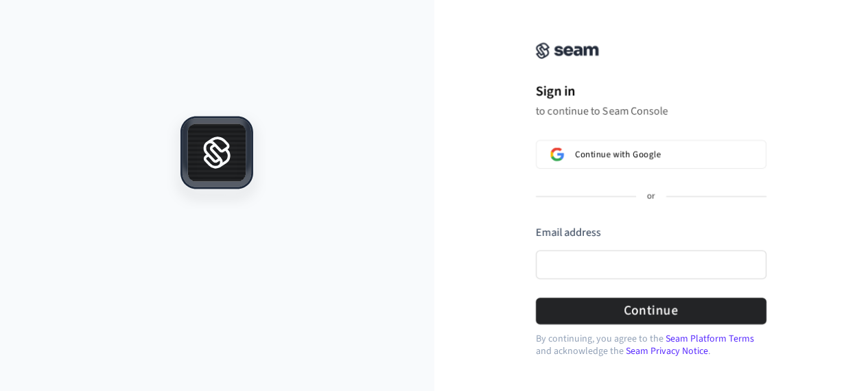 This screenshot has height=391, width=868. I want to click on p: to continue to Seam Console, so click(651, 111).